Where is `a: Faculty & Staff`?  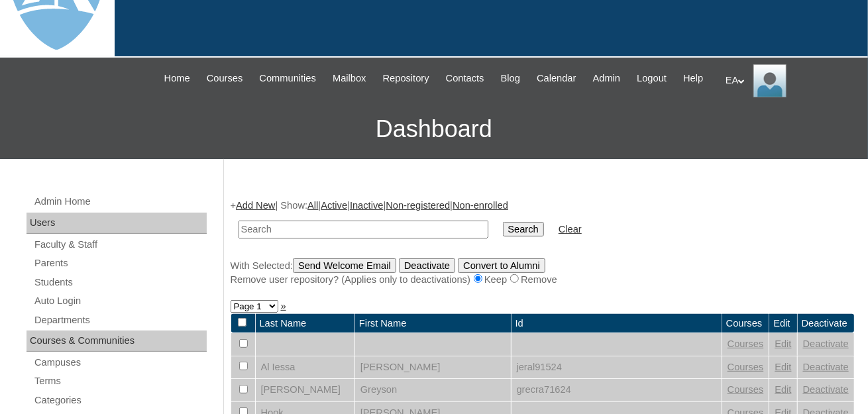
a: Faculty & Staff is located at coordinates (120, 244).